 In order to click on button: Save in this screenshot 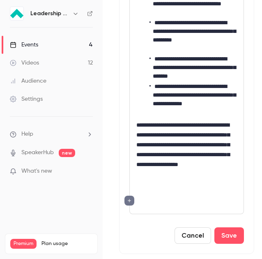, I will do `click(229, 235)`.